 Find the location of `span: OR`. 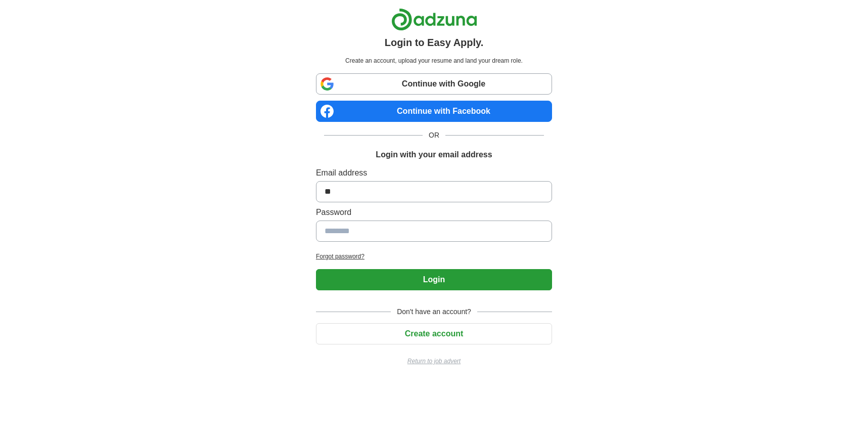

span: OR is located at coordinates (434, 135).